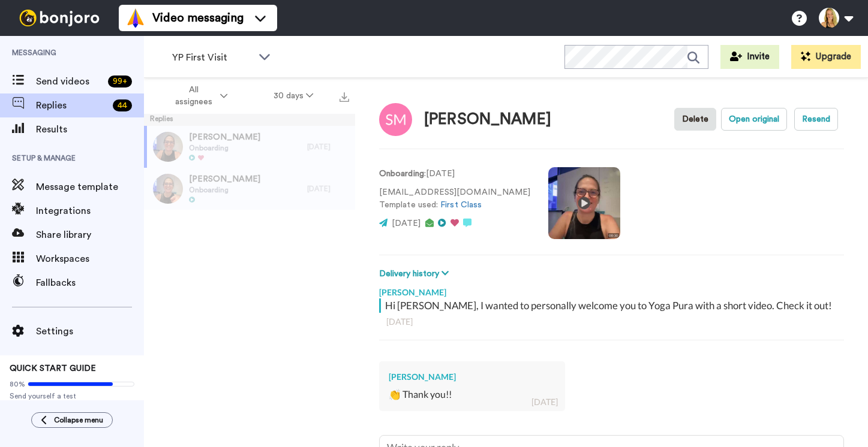 The width and height of the screenshot is (868, 447). What do you see at coordinates (90, 235) in the screenshot?
I see `span: Share library` at bounding box center [90, 235].